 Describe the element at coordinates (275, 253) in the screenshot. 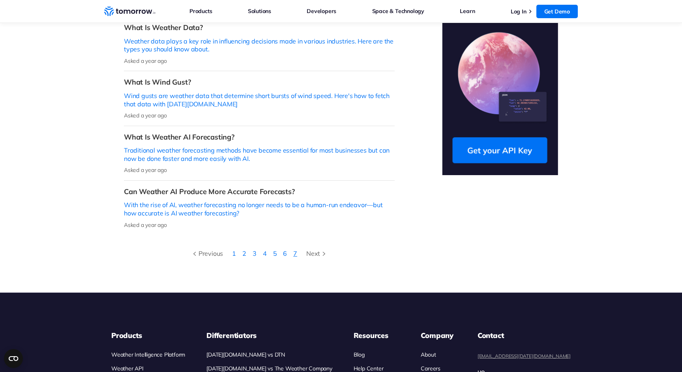

I see `a: 5` at that location.